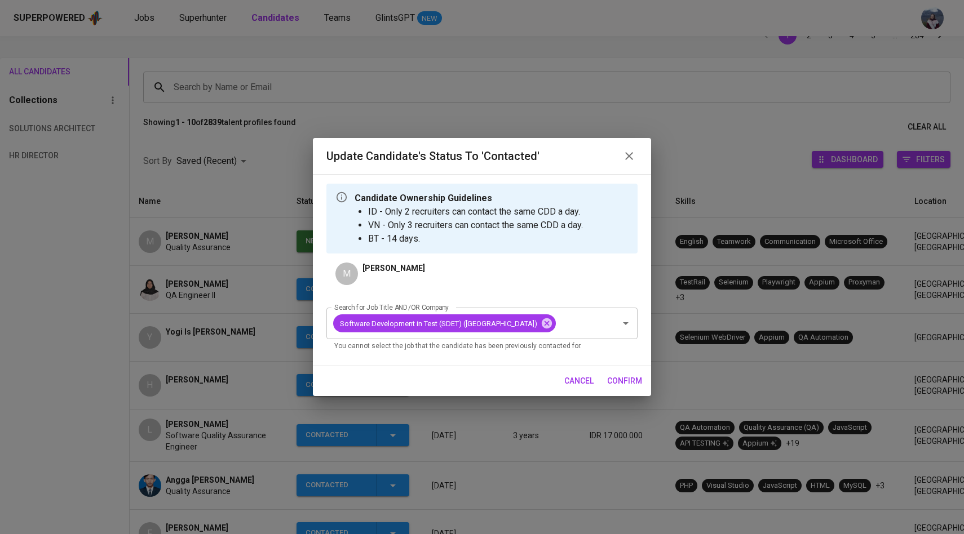 This screenshot has height=534, width=964. Describe the element at coordinates (475, 226) in the screenshot. I see `li: VN - Only 3 recruiters can contact the same CDD a day.` at that location.